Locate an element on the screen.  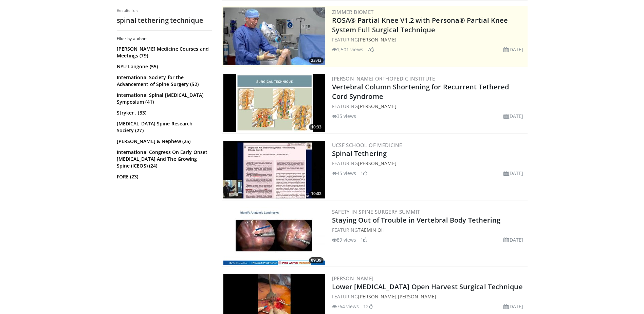
li: 89 views is located at coordinates (344, 240).